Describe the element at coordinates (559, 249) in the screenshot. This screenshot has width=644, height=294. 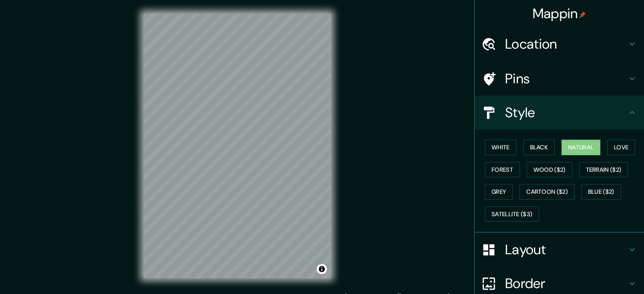
I see `div: Layout` at that location.